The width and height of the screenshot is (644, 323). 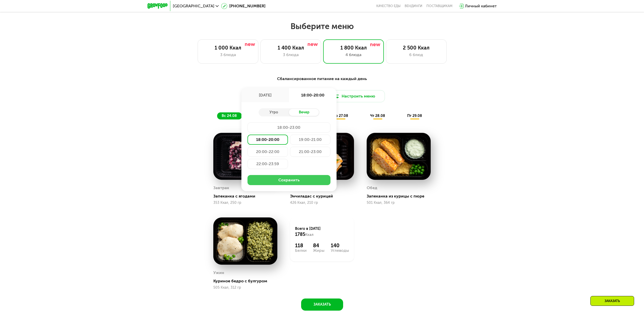 I want to click on div: 21:00-23:00, so click(x=310, y=152).